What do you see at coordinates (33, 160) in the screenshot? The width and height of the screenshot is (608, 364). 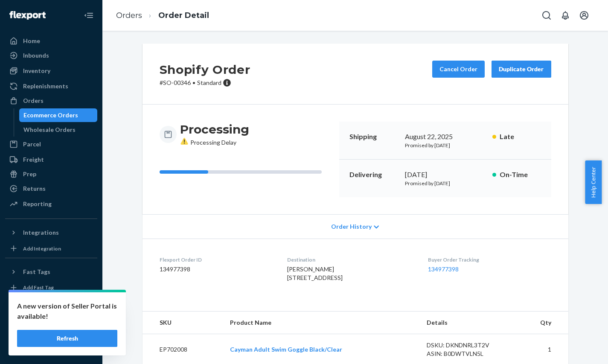 I see `div: Freight` at bounding box center [33, 160].